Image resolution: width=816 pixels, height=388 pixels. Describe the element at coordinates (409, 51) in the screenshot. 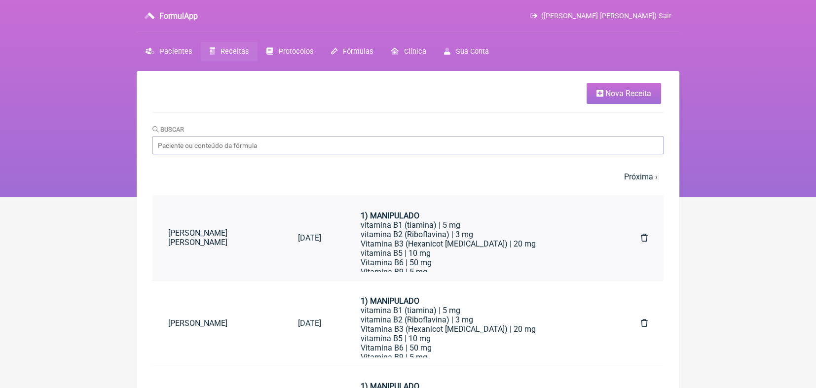

I see `a: Clínica` at that location.